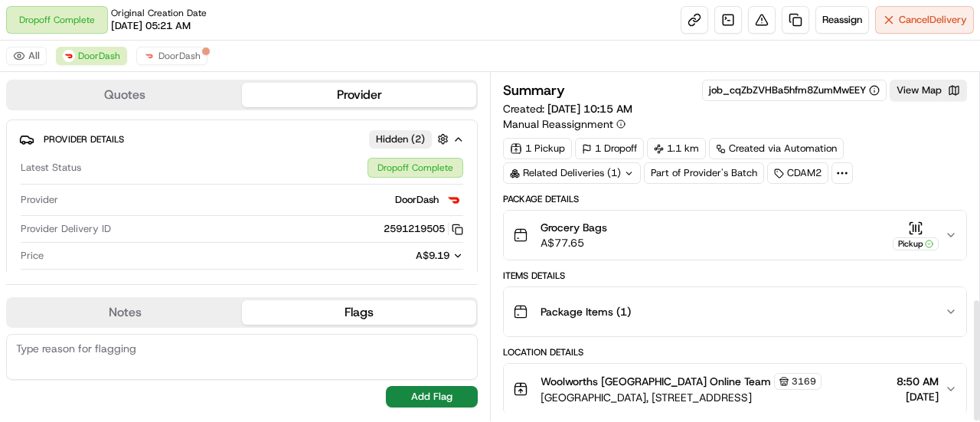 Image resolution: width=980 pixels, height=422 pixels. I want to click on div: Location Details, so click(735, 352).